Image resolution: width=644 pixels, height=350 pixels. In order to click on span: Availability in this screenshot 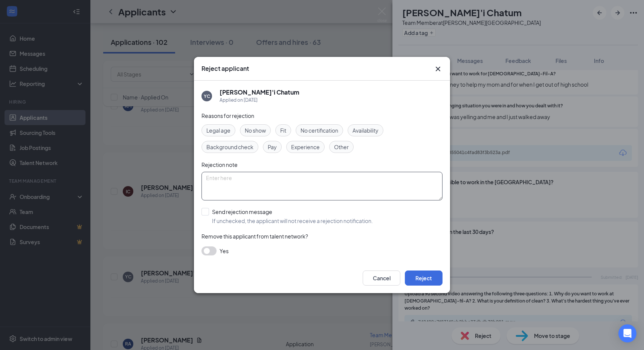, I will do `click(366, 130)`.